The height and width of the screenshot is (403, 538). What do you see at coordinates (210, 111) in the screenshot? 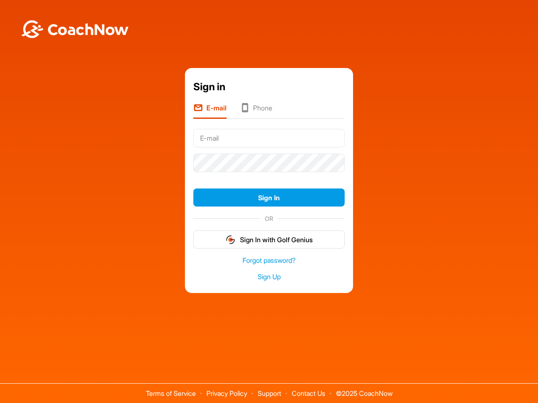
I see `li: E-mail` at bounding box center [210, 111].